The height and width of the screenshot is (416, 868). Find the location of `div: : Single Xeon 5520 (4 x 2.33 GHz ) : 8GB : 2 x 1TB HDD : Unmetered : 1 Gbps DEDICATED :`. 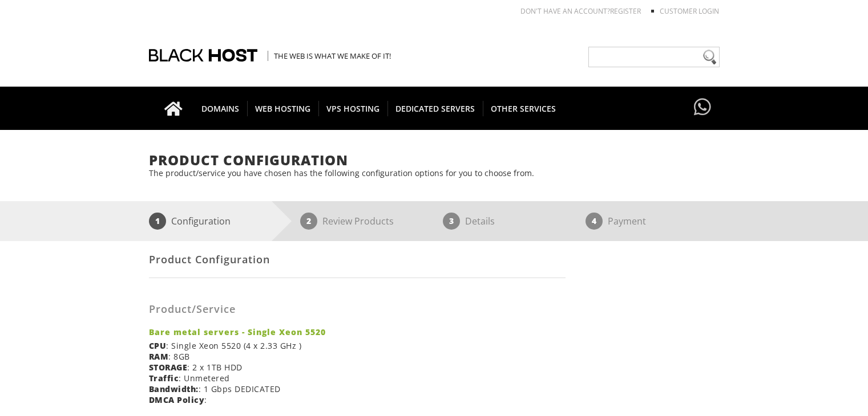

div: : Single Xeon 5520 (4 x 2.33 GHz ) : 8GB : 2 x 1TB HDD : Unmetered : 1 Gbps DEDICATED : is located at coordinates (253, 350).